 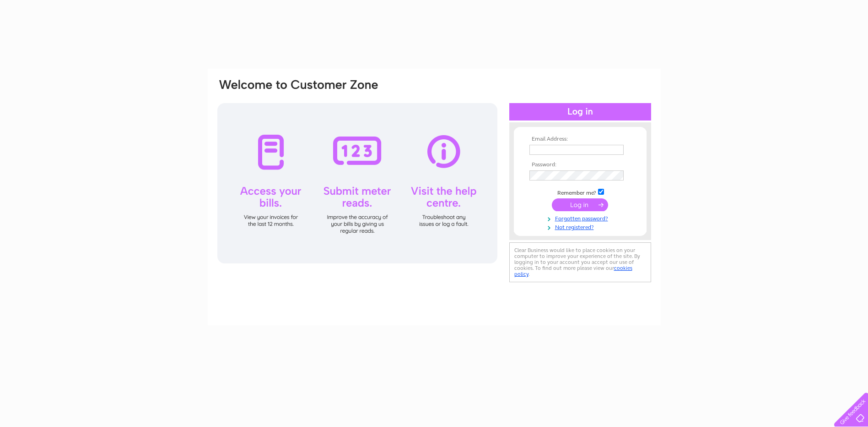 I want to click on th: Password:, so click(x=580, y=165).